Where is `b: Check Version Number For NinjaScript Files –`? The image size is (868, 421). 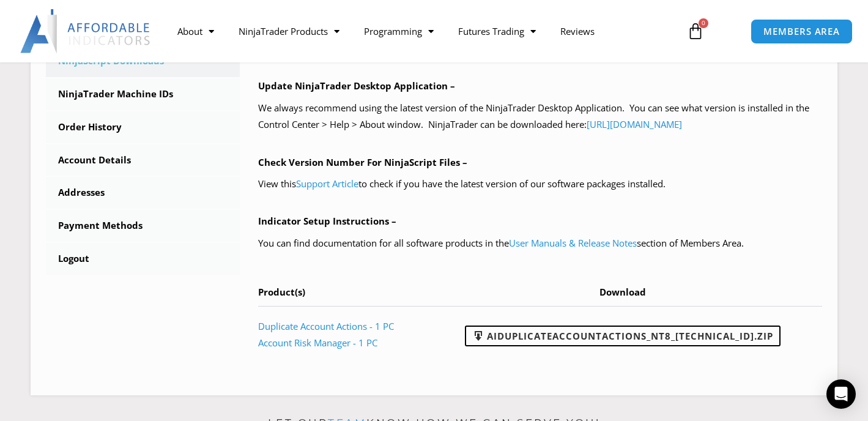 b: Check Version Number For NinjaScript Files – is located at coordinates (362, 162).